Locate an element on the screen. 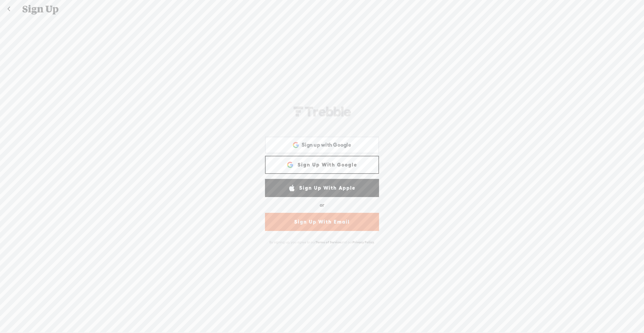 This screenshot has height=333, width=644. span: Sign up with Google is located at coordinates (326, 144).